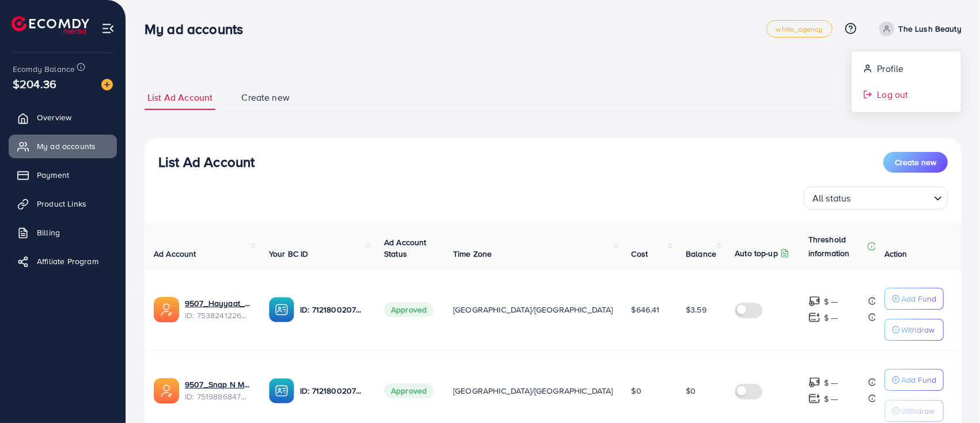  Describe the element at coordinates (646, 309) in the screenshot. I see `span: $646.41` at that location.